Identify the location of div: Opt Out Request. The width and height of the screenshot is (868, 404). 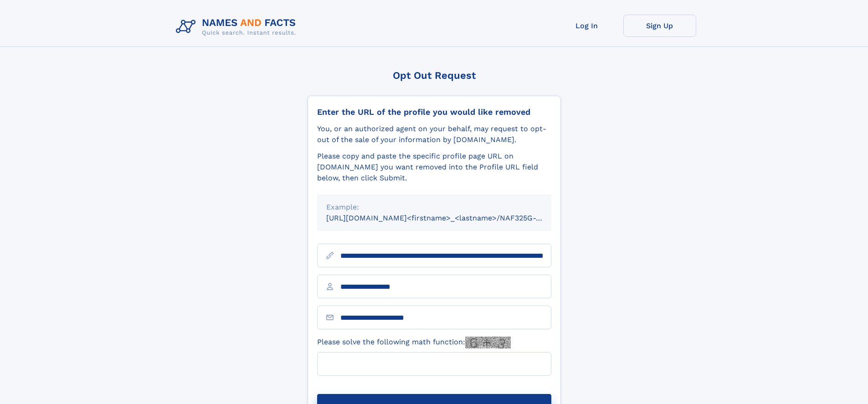
(434, 75).